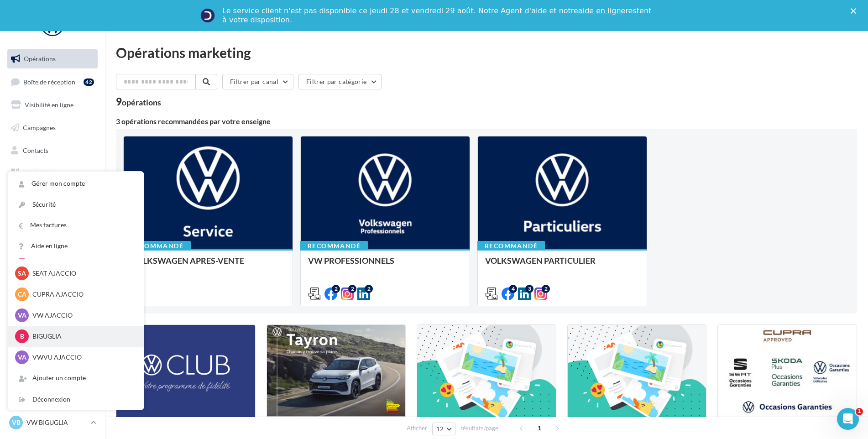 The height and width of the screenshot is (439, 868). What do you see at coordinates (22, 337) in the screenshot?
I see `span: B` at bounding box center [22, 337].